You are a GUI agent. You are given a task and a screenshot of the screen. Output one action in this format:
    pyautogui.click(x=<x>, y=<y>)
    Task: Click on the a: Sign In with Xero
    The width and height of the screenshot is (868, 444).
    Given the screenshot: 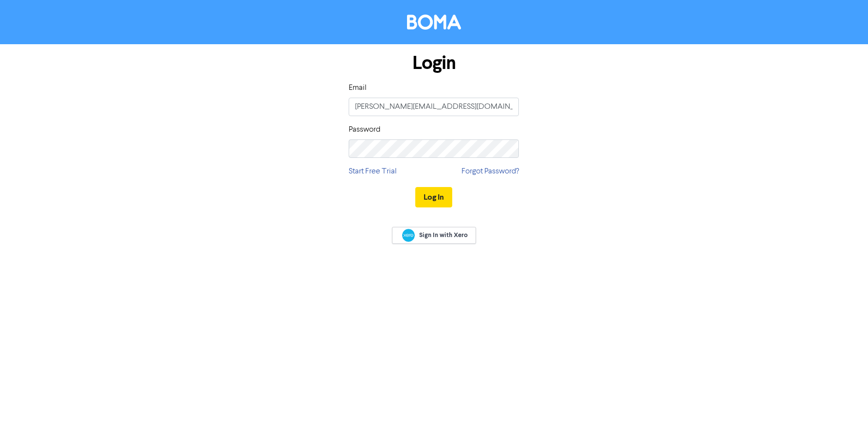 What is the action you would take?
    pyautogui.click(x=434, y=235)
    